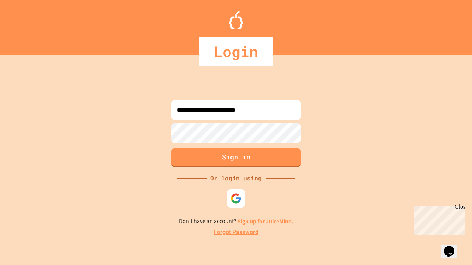 This screenshot has height=265, width=472. What do you see at coordinates (236, 232) in the screenshot?
I see `a: Forgot Password` at bounding box center [236, 232].